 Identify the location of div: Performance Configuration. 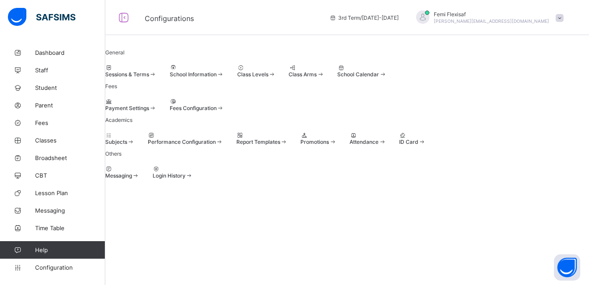
(185, 139).